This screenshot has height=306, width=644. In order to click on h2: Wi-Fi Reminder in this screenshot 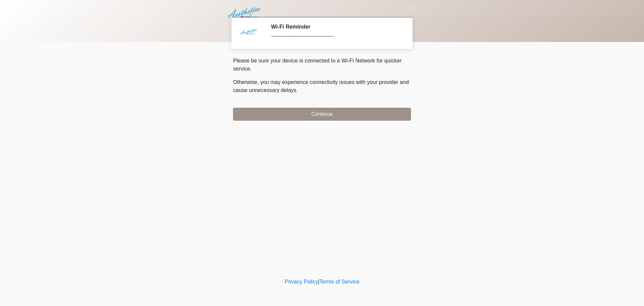, I will do `click(336, 27)`.